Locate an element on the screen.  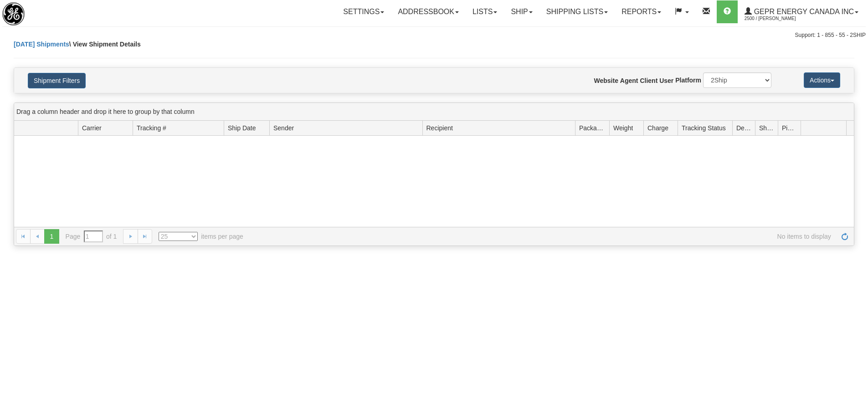
a: Shipping lists is located at coordinates (577, 12).